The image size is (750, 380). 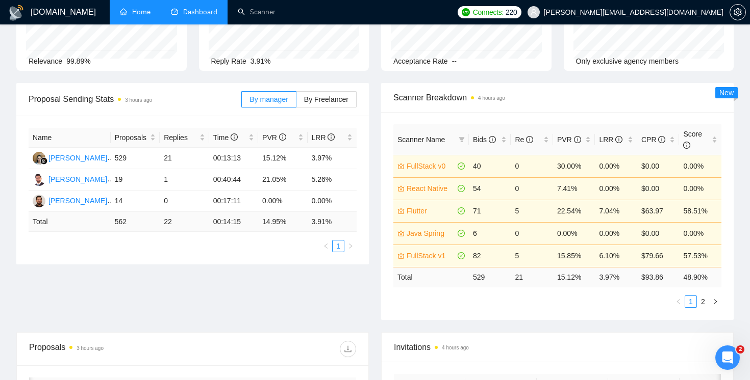 What do you see at coordinates (135, 159) in the screenshot?
I see `td: 529` at bounding box center [135, 159].